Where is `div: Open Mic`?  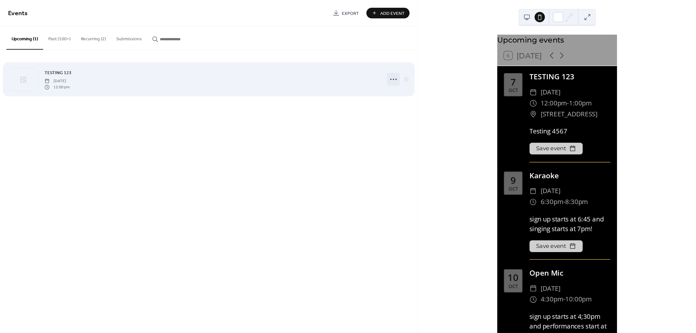
div: Open Mic is located at coordinates (570, 273).